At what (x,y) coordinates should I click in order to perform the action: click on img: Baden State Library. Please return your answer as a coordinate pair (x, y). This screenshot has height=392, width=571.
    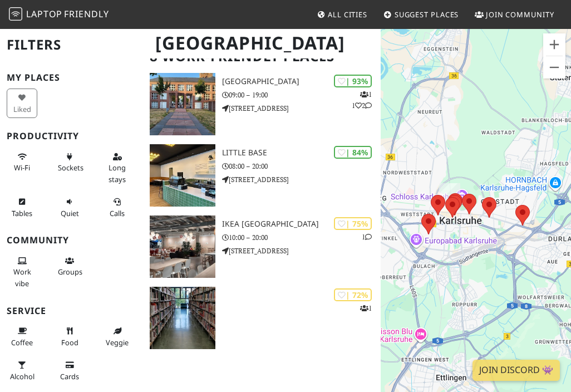
    Looking at the image, I should click on (183, 104).